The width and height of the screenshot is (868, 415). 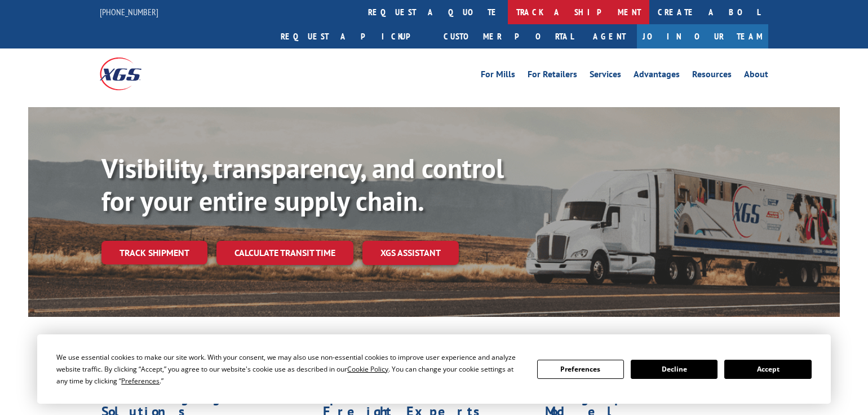 I want to click on a: Request a pickup, so click(x=353, y=36).